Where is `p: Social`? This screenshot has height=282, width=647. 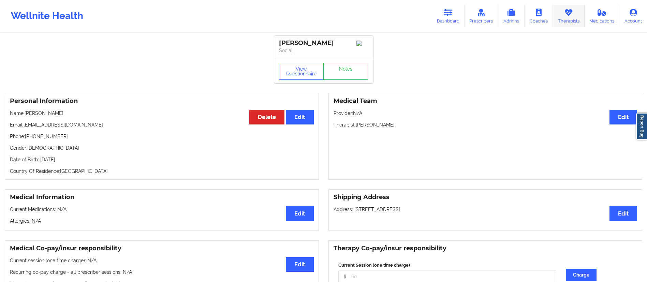 p: Social is located at coordinates (324, 50).